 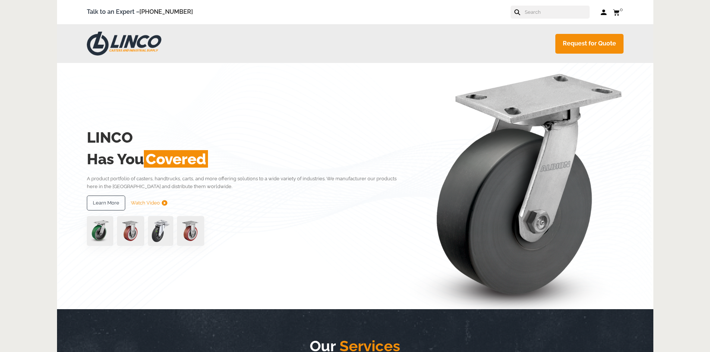 I want to click on span: Talk to an Expert –, so click(x=140, y=12).